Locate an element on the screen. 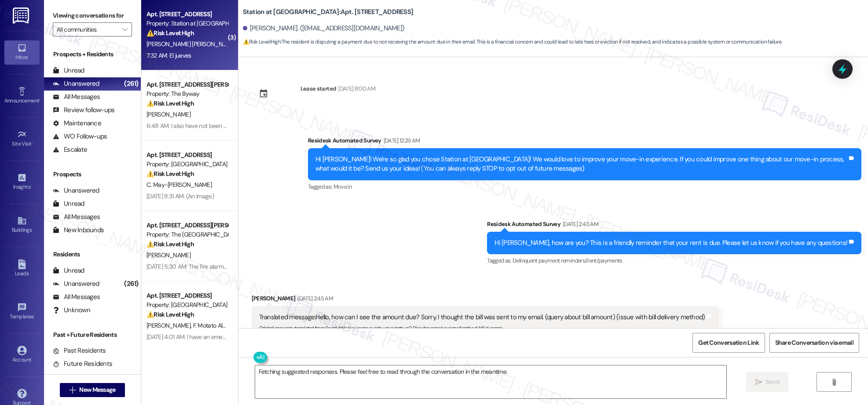 The height and width of the screenshot is (405, 868). a: Inbox is located at coordinates (22, 52).